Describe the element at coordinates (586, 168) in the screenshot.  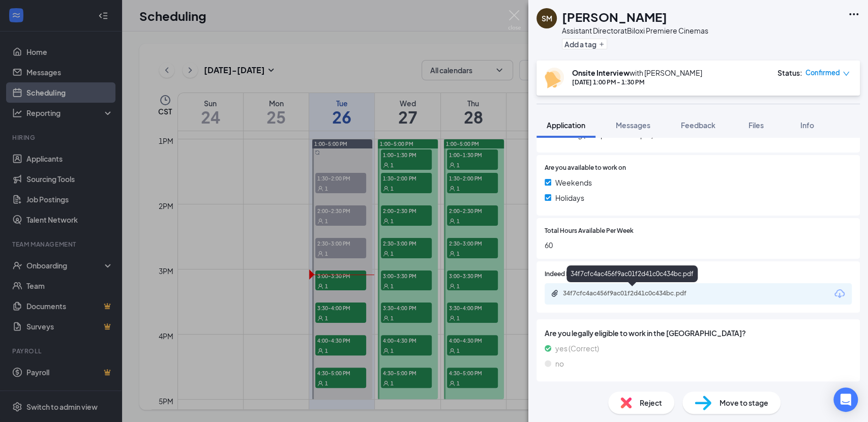
I see `span: Are you available to work on` at that location.